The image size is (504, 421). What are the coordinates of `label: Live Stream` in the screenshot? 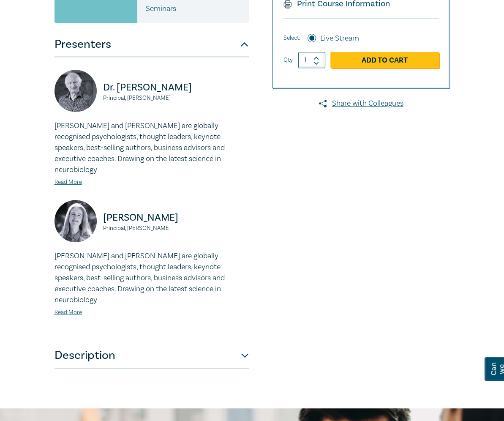 It's located at (340, 38).